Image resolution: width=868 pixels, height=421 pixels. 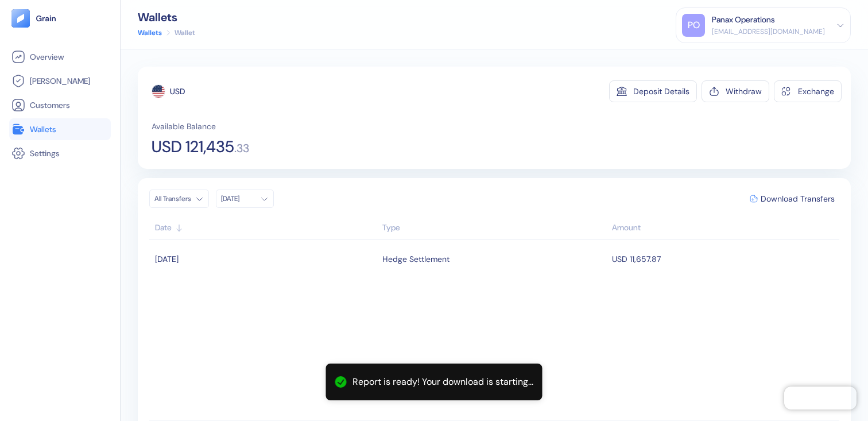 What do you see at coordinates (241, 148) in the screenshot?
I see `span: . 33` at bounding box center [241, 148].